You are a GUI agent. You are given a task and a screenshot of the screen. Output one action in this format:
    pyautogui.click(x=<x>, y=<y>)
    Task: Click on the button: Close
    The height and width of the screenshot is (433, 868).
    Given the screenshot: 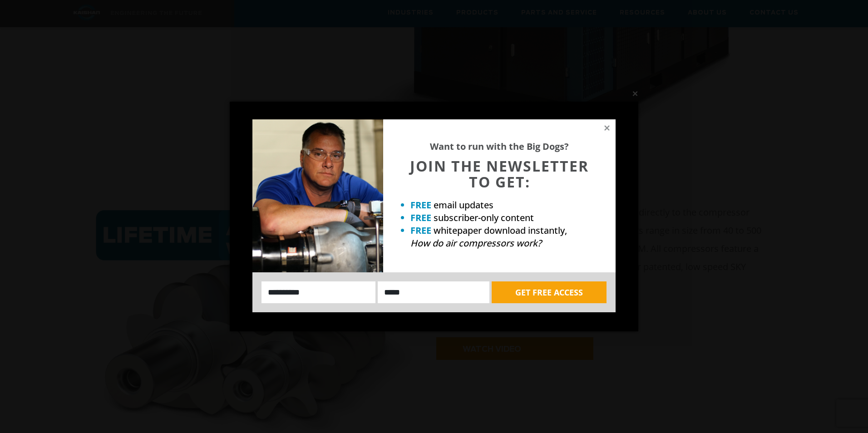 What is the action you would take?
    pyautogui.click(x=607, y=128)
    